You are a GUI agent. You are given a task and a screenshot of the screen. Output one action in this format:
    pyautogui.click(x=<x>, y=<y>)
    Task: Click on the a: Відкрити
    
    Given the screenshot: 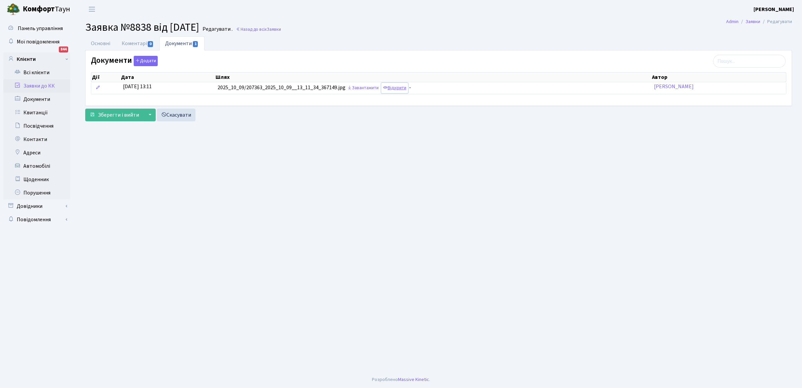 What is the action you would take?
    pyautogui.click(x=395, y=88)
    